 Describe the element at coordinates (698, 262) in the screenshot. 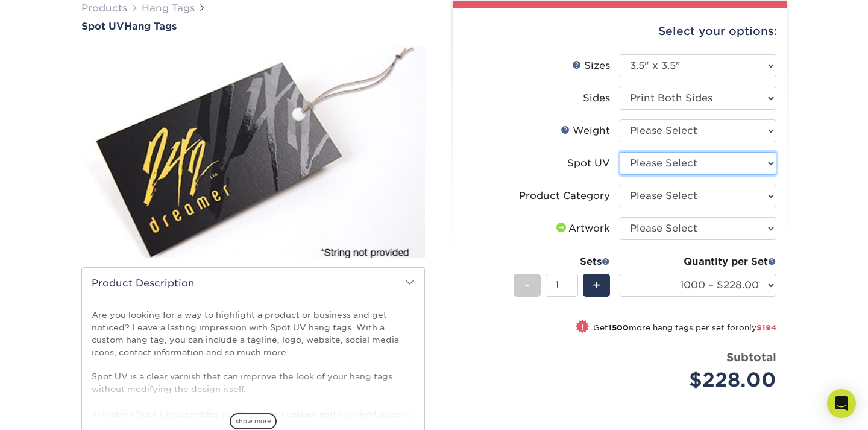

I see `div: Quantity per Set` at that location.